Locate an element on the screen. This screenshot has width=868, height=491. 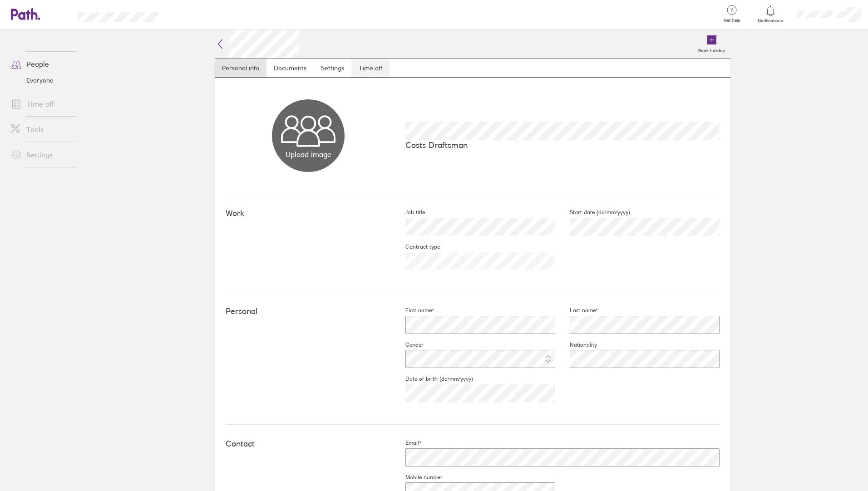
label: Contract type is located at coordinates (415, 247).